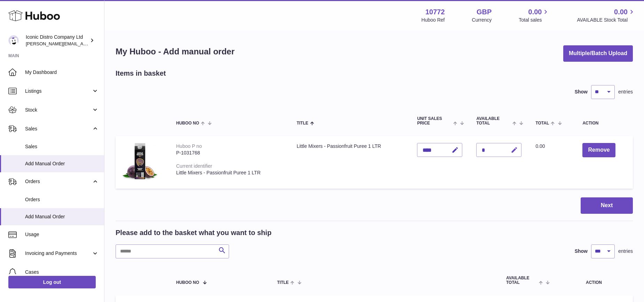 This screenshot has width=644, height=302. What do you see at coordinates (434, 121) in the screenshot?
I see `span: Unit Sales Price` at bounding box center [434, 121].